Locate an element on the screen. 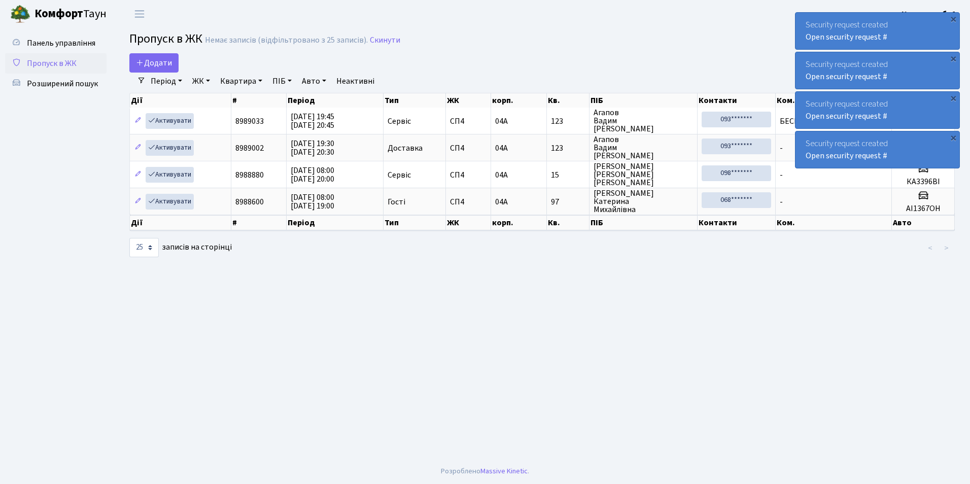 This screenshot has height=484, width=970. span: 8989033 is located at coordinates (250, 121).